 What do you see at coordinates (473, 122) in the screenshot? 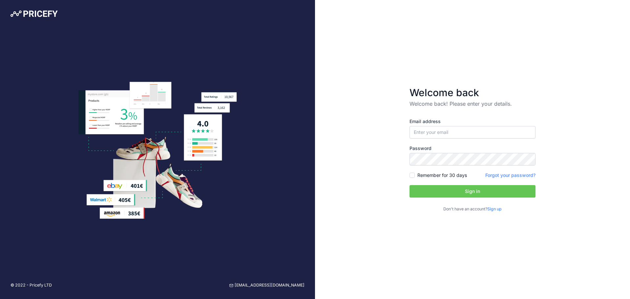
I see `label: Email address` at bounding box center [473, 122].